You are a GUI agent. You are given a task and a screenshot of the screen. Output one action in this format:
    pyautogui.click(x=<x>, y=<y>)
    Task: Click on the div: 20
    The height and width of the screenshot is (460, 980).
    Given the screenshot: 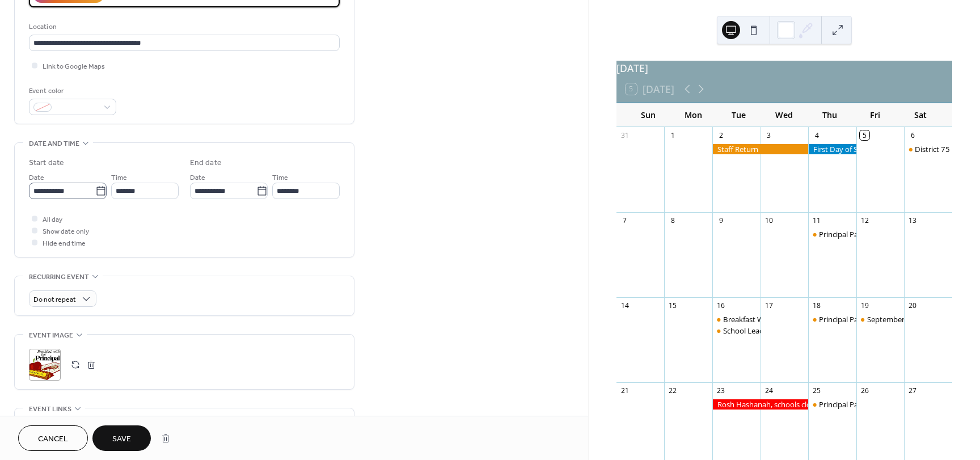 What is the action you would take?
    pyautogui.click(x=913, y=305)
    